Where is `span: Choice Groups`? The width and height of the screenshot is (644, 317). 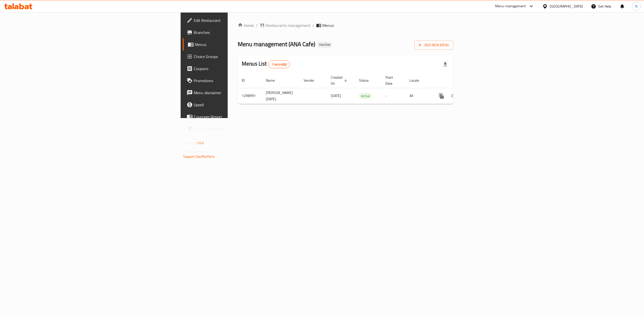
span: Choice Groups is located at coordinates (239, 57).